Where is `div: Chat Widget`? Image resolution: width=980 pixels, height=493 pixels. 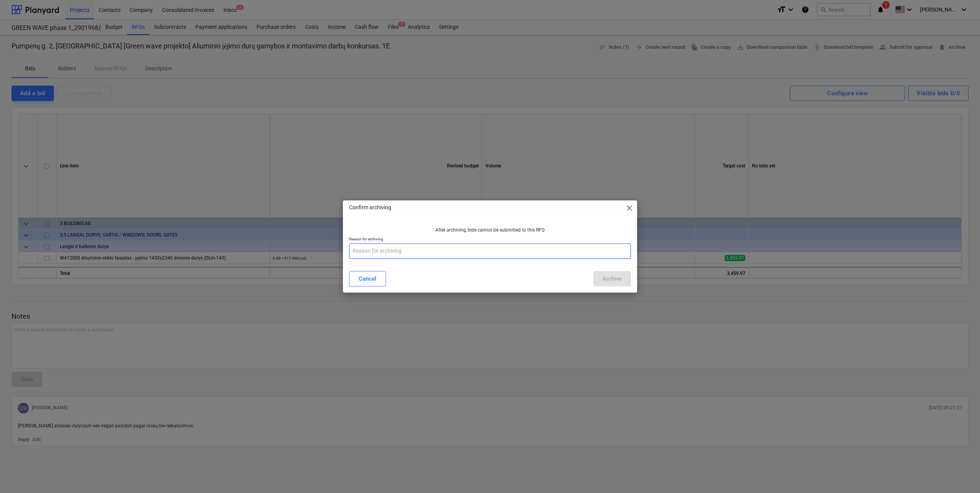
div: Chat Widget is located at coordinates (961, 474).